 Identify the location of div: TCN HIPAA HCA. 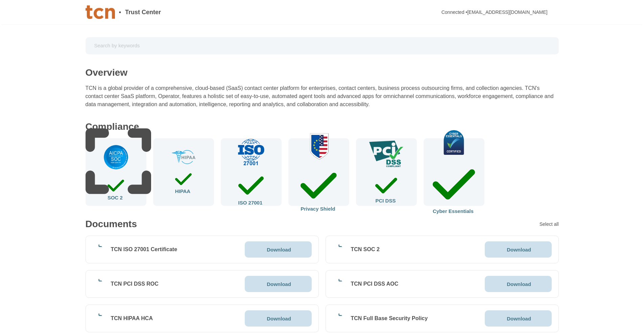
(132, 319).